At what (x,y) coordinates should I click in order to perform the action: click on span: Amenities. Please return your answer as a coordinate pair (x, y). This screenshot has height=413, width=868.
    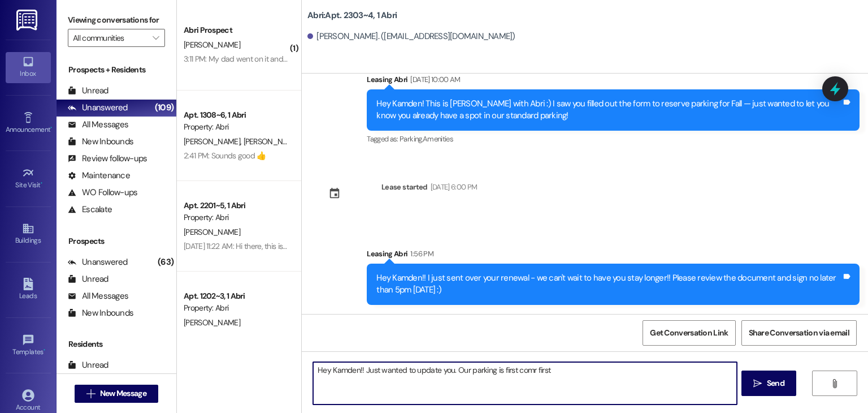
    Looking at the image, I should click on (437, 139).